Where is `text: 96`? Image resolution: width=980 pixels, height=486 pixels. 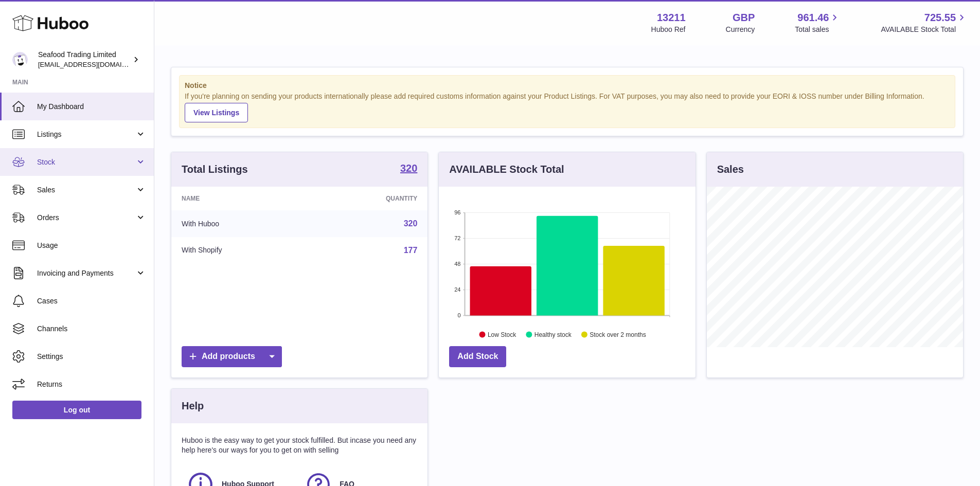
text: 96 is located at coordinates (458, 212).